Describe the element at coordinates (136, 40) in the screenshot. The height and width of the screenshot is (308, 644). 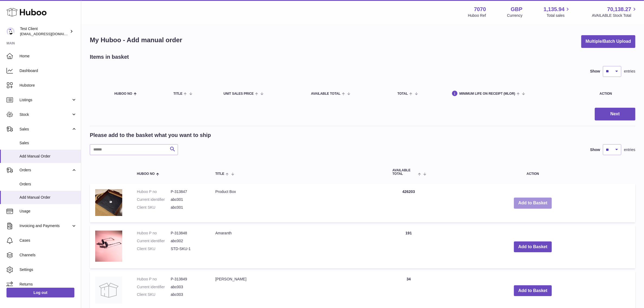
I see `h1: My Huboo - Add manual order` at that location.